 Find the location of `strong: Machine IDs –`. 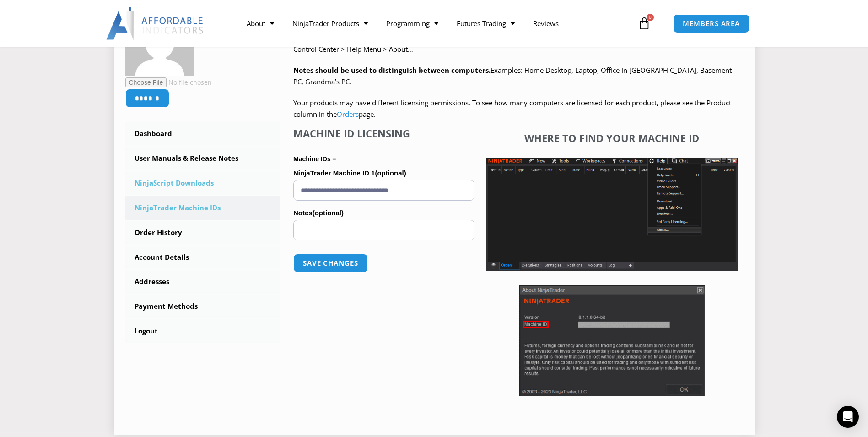

strong: Machine IDs – is located at coordinates (314, 159).